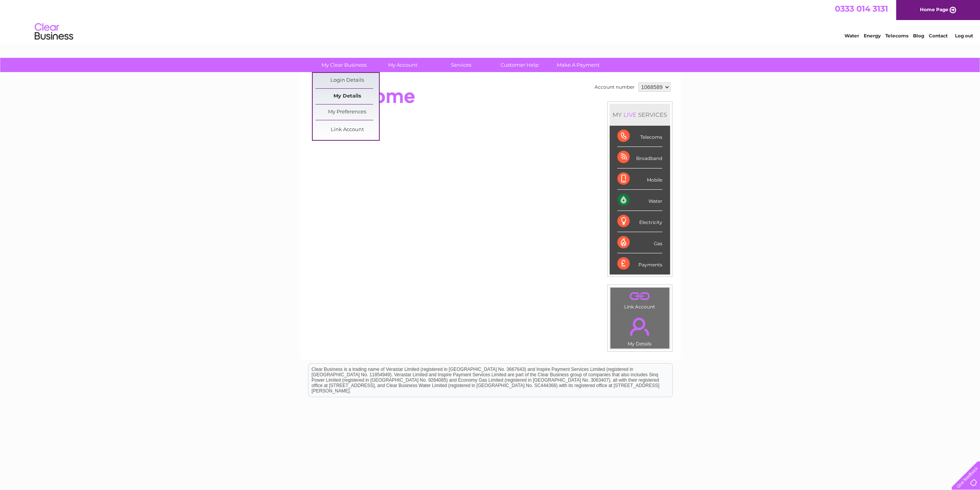 The height and width of the screenshot is (490, 980). I want to click on a: Link Account, so click(347, 130).